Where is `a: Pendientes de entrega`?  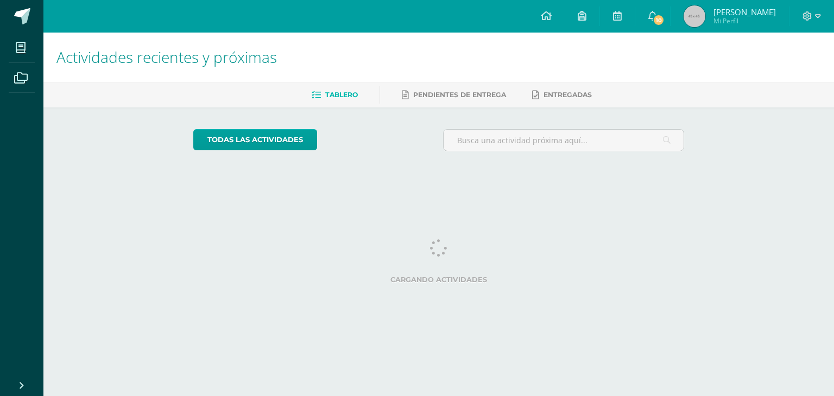
a: Pendientes de entrega is located at coordinates (454, 95).